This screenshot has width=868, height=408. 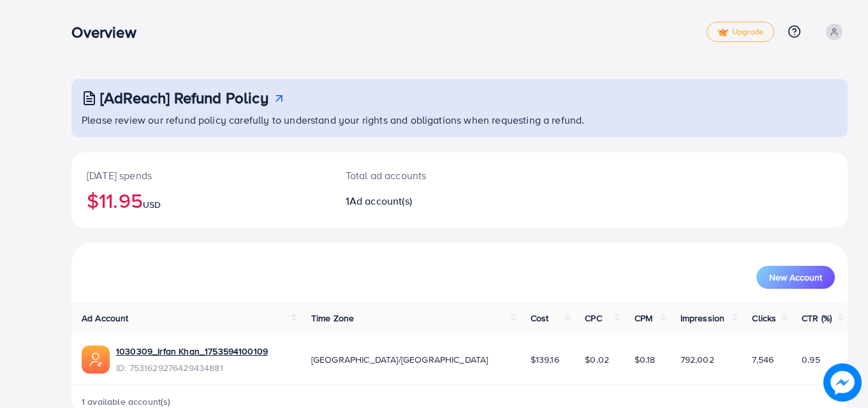 What do you see at coordinates (539, 318) in the screenshot?
I see `span: Cost` at bounding box center [539, 318].